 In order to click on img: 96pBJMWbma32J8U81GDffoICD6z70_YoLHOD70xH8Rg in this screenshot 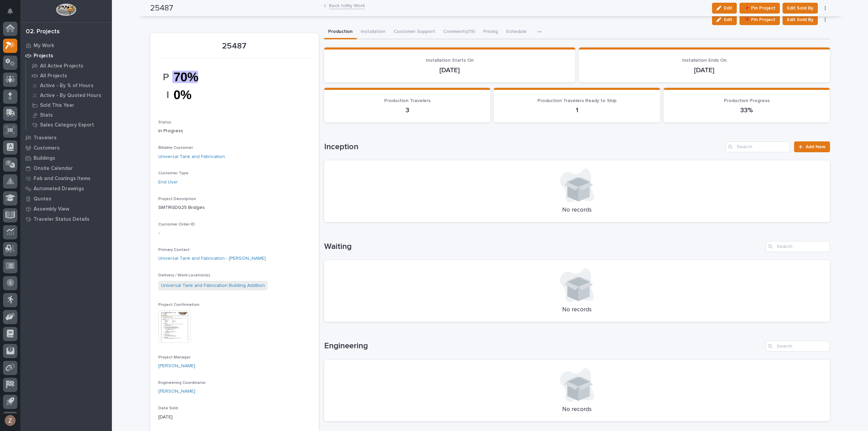, I will do `click(183, 85)`.